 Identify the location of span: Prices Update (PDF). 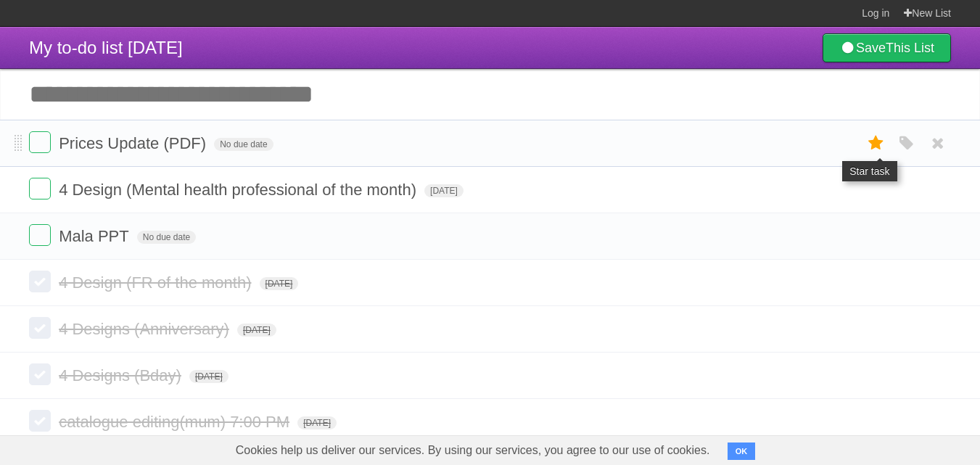
(134, 143).